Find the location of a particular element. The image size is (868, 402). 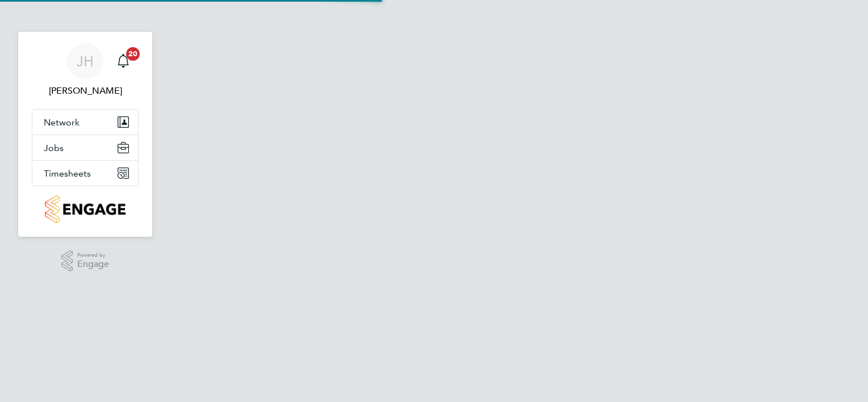

img: countryside-properties-logo-retina.png is located at coordinates (85, 209).